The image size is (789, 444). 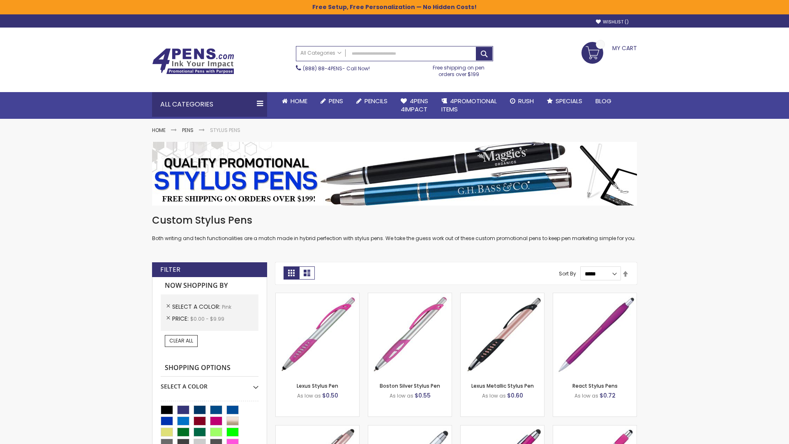 What do you see at coordinates (330, 395) in the screenshot?
I see `span: $0.50` at bounding box center [330, 395].